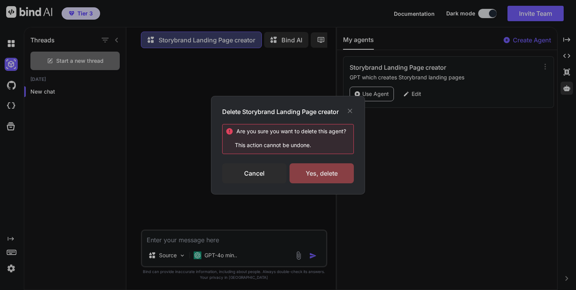 Image resolution: width=576 pixels, height=290 pixels. What do you see at coordinates (254, 173) in the screenshot?
I see `div: Cancel` at bounding box center [254, 173].